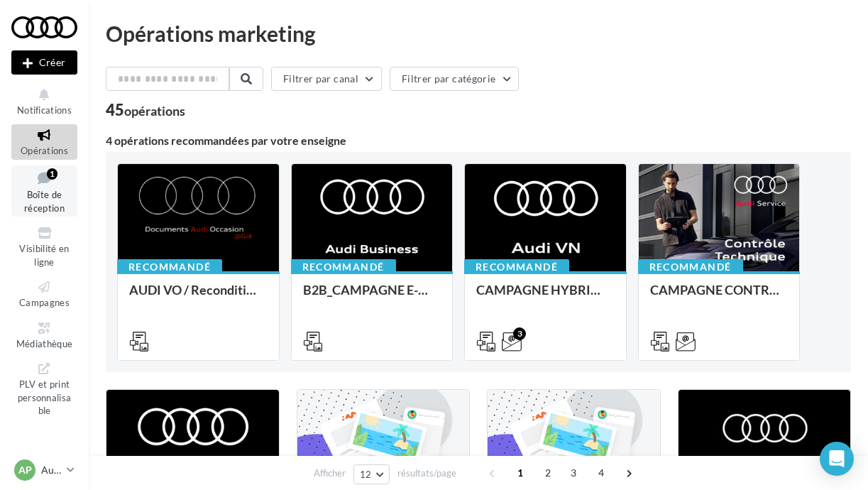 Image resolution: width=868 pixels, height=490 pixels. What do you see at coordinates (327, 78) in the screenshot?
I see `button: Filtrer par canal` at bounding box center [327, 78].